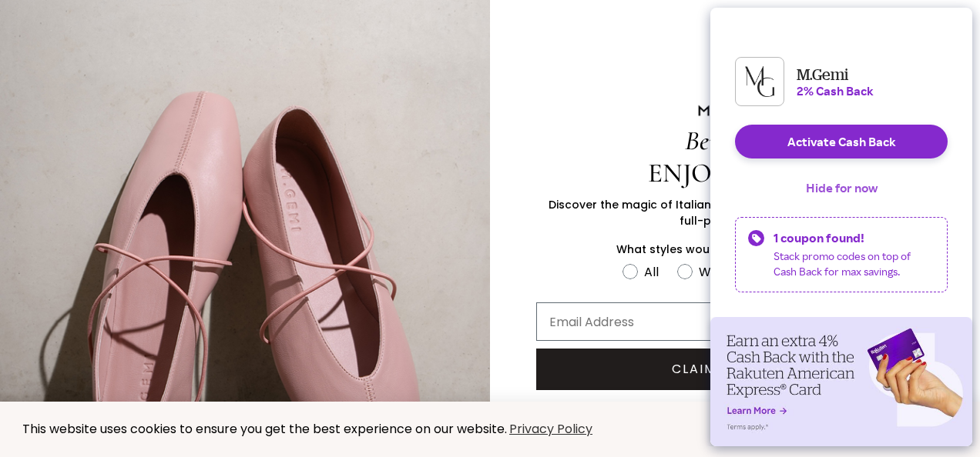 The image size is (980, 457). What do you see at coordinates (651, 271) in the screenshot?
I see `div: All` at bounding box center [651, 271].